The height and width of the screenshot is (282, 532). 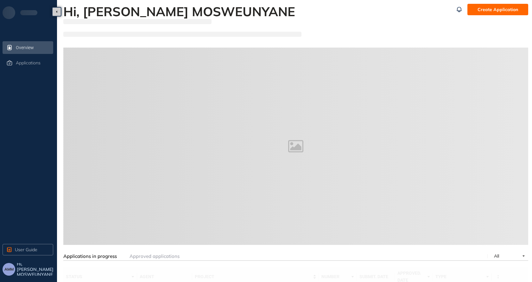 I want to click on button: AMM, so click(x=9, y=269).